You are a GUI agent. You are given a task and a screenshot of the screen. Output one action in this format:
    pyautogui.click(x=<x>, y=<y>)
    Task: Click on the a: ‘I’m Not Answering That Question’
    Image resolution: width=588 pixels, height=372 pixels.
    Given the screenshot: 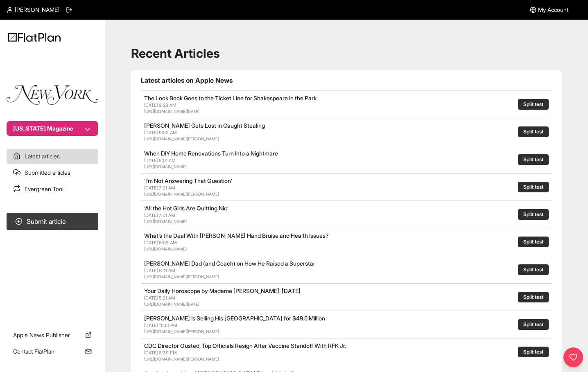 What is the action you would take?
    pyautogui.click(x=188, y=181)
    